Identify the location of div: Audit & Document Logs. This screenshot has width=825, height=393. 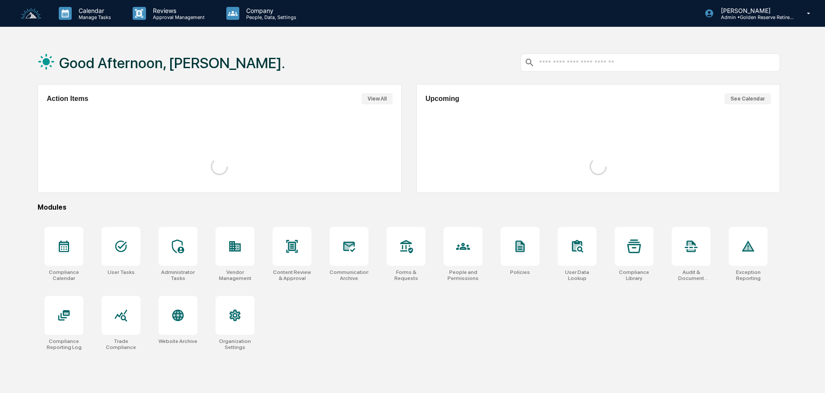
(691, 275).